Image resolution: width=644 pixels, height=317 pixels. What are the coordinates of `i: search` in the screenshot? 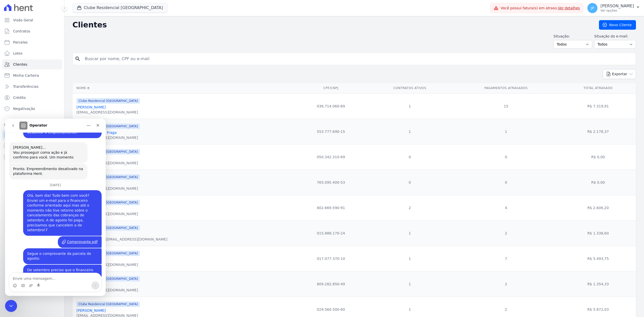 It's located at (78, 59).